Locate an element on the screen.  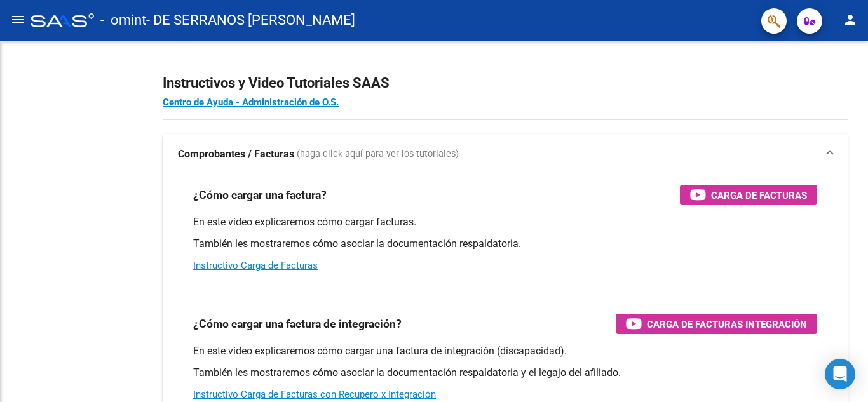
mat-icon: person is located at coordinates (850, 20).